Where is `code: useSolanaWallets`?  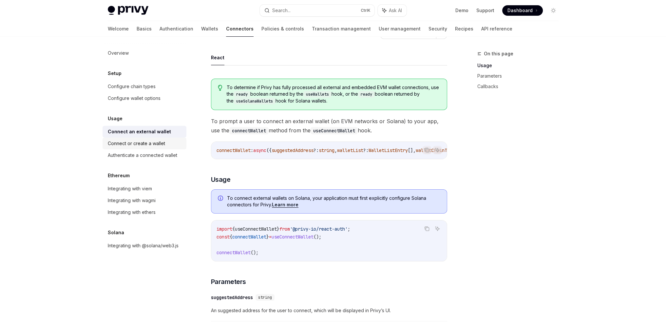 code: useSolanaWallets is located at coordinates (255, 101).